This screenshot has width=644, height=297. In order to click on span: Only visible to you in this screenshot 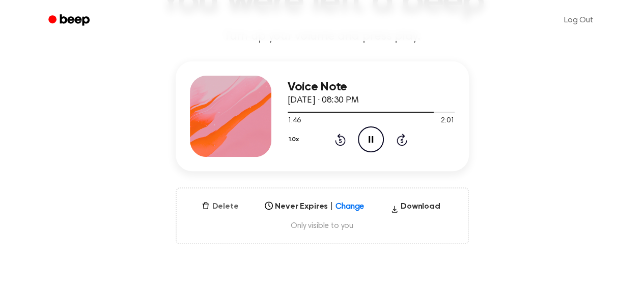, I will do `click(322, 226)`.